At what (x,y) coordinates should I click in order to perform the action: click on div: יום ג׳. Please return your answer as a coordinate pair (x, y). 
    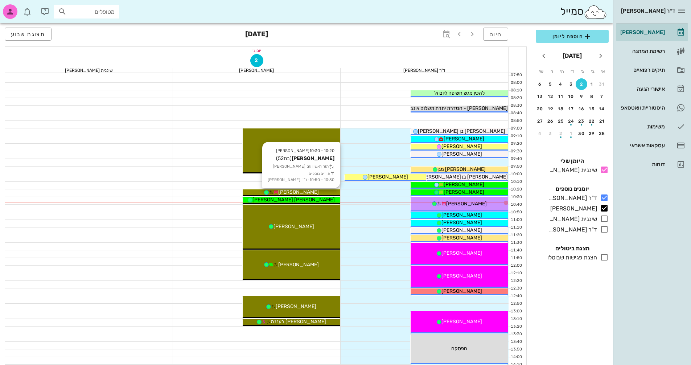
    Looking at the image, I should click on (257, 50).